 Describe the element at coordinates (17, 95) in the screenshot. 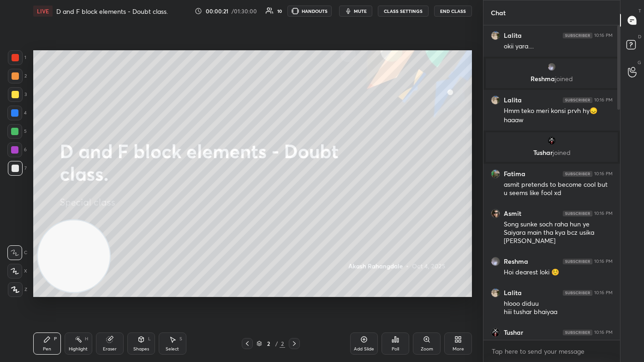

I see `div: 3` at that location.